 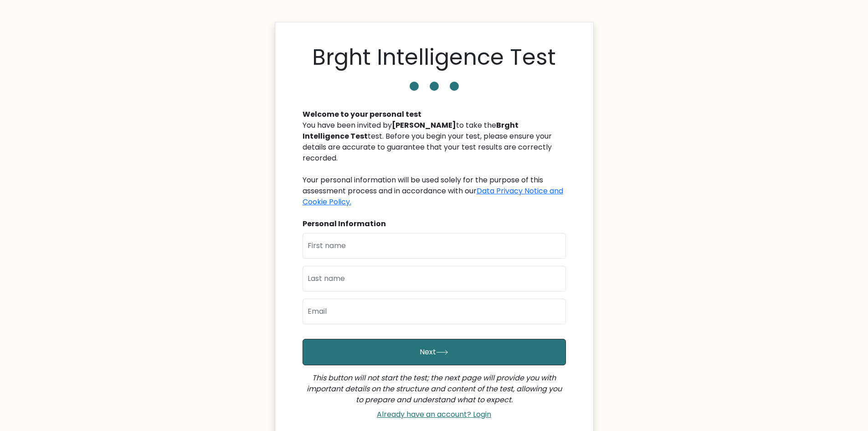 I want to click on button: Next, so click(x=434, y=352).